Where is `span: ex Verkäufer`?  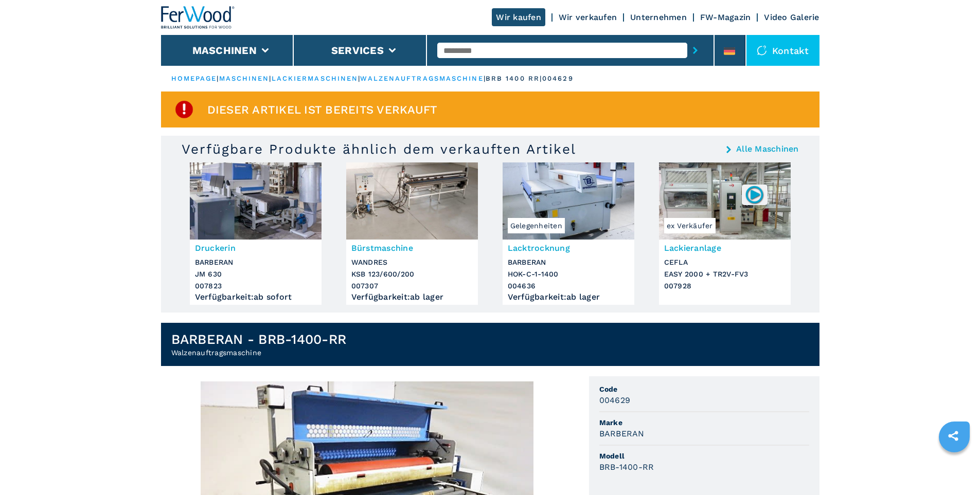
span: ex Verkäufer is located at coordinates (689, 225).